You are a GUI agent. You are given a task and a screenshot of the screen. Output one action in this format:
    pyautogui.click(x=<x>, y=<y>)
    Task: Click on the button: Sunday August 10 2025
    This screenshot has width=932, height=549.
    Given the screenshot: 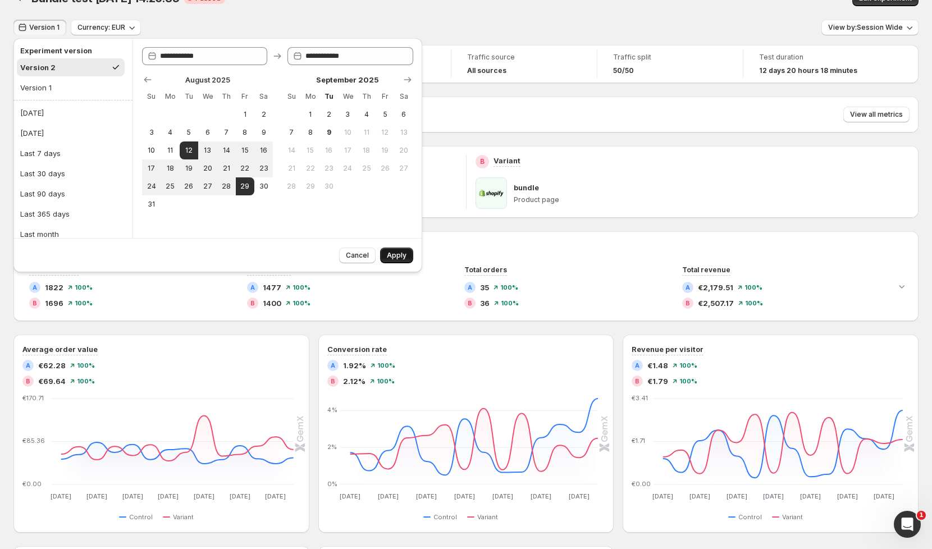 What is the action you would take?
    pyautogui.click(x=151, y=150)
    